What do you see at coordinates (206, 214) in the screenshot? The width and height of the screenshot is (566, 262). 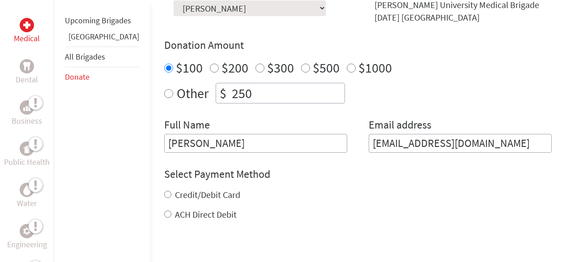 I see `label: ACH Direct Debit` at bounding box center [206, 214].